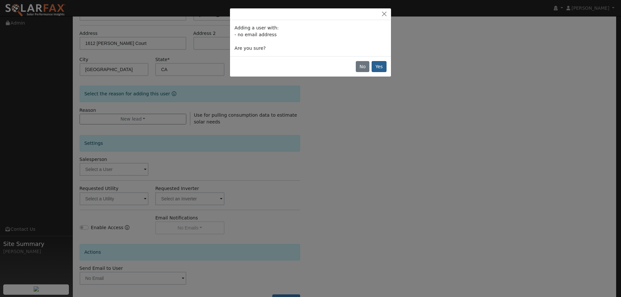 Image resolution: width=621 pixels, height=297 pixels. What do you see at coordinates (384, 14) in the screenshot?
I see `button: Close` at bounding box center [384, 14].